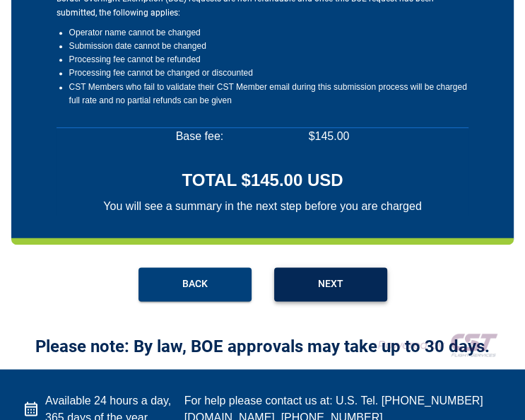  Describe the element at coordinates (268, 73) in the screenshot. I see `li: Processing fee cannot be changed or discounted` at that location.